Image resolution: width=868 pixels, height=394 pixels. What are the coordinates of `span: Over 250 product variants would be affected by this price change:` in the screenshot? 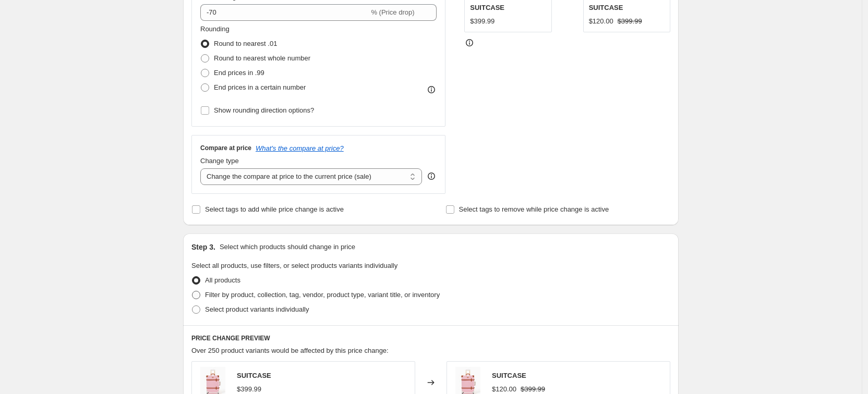 It's located at (290, 351).